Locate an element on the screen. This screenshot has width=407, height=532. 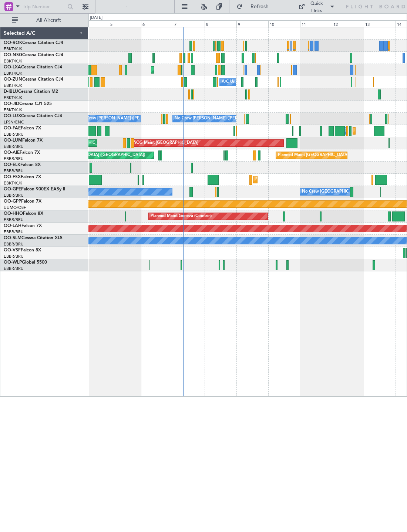
a: OO-ZUNCessna Citation CJ4 is located at coordinates (33, 80).